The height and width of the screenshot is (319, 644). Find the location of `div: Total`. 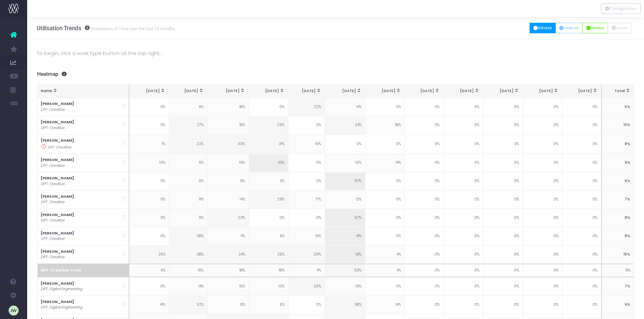

div: Total is located at coordinates (618, 91).